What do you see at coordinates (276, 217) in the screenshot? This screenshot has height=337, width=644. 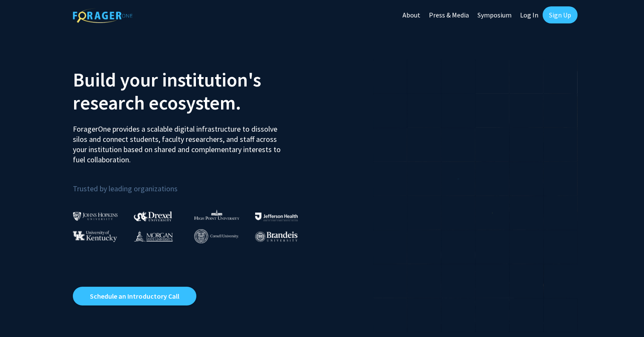 I see `img: Thomas Jefferson University` at bounding box center [276, 217].